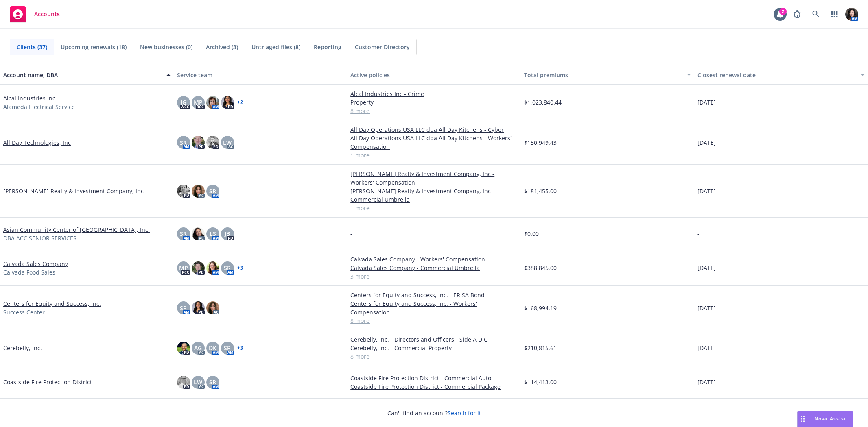 The height and width of the screenshot is (427, 868). I want to click on span: New businesses (0), so click(166, 47).